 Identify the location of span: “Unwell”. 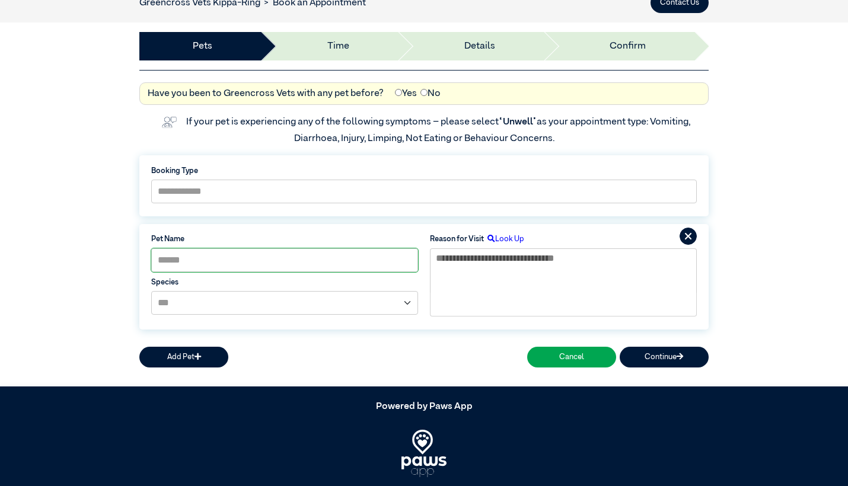
(518, 122).